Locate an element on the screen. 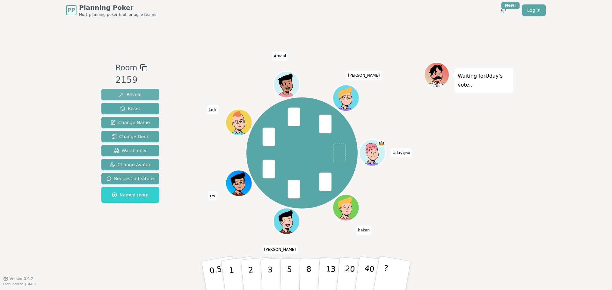  div: 2159 is located at coordinates (131, 80).